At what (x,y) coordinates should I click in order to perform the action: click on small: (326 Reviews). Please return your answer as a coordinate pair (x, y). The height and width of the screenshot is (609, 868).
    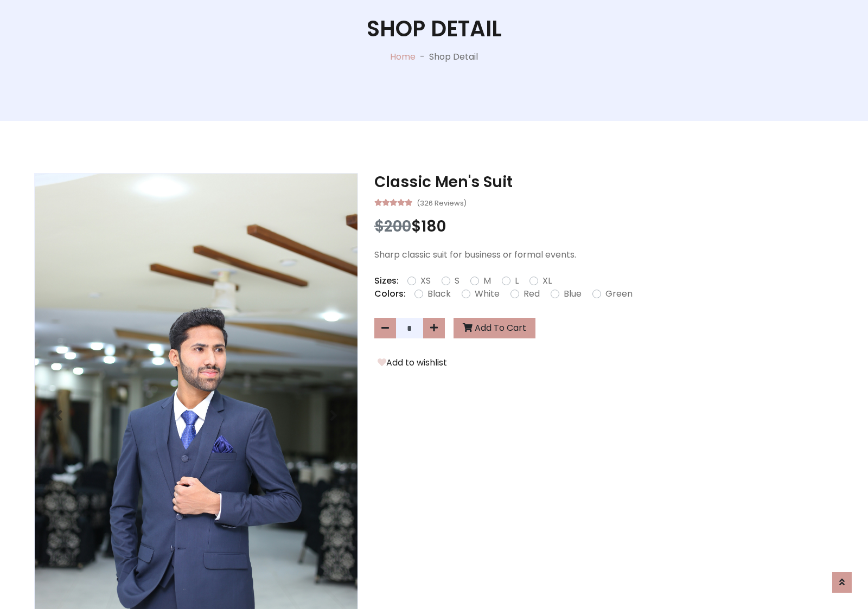
    Looking at the image, I should click on (441, 202).